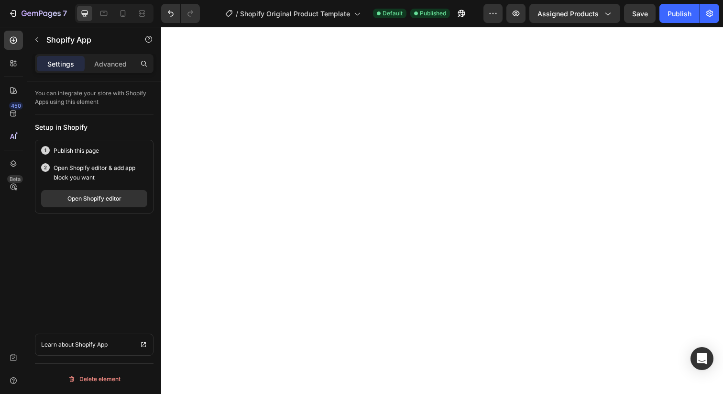 The height and width of the screenshot is (394, 723). I want to click on button: Publish, so click(680, 13).